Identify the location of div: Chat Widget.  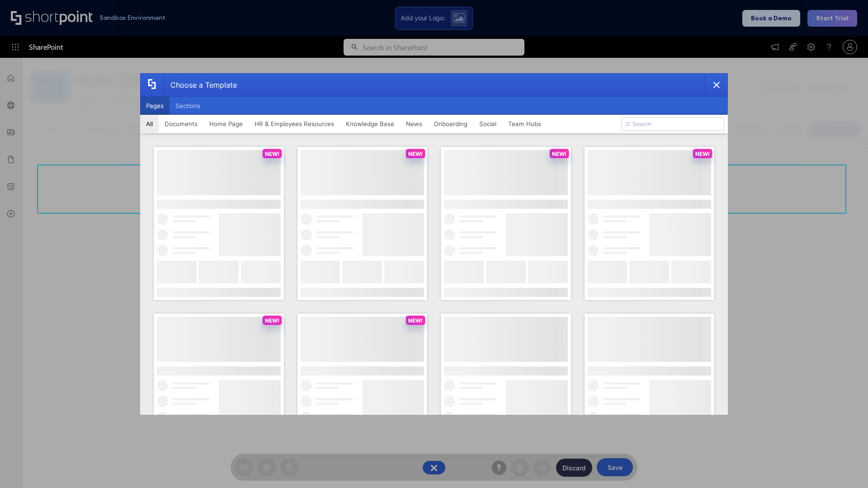
(845, 466).